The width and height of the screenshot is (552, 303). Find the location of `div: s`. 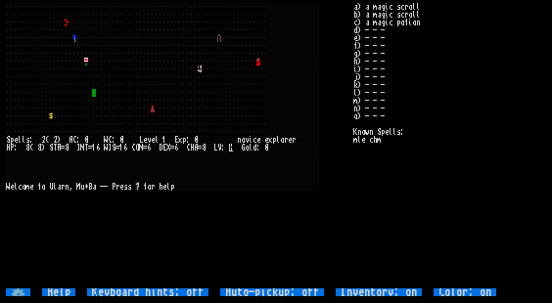

div: s is located at coordinates (27, 140).